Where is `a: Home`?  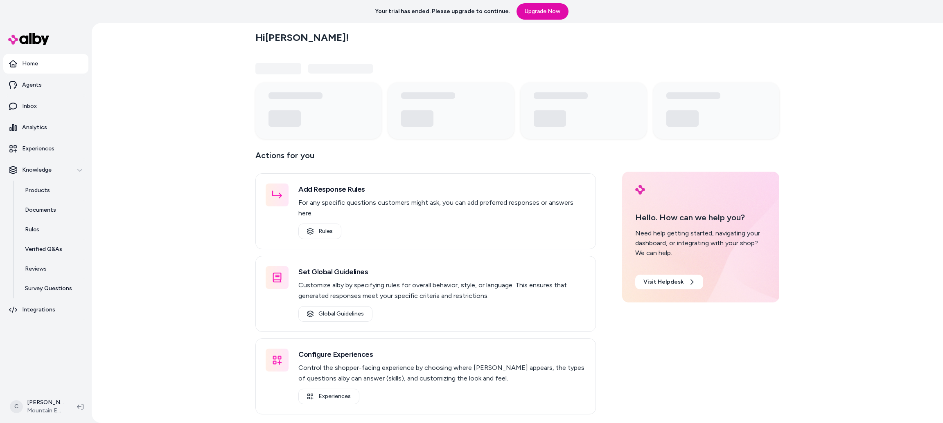 a: Home is located at coordinates (46, 64).